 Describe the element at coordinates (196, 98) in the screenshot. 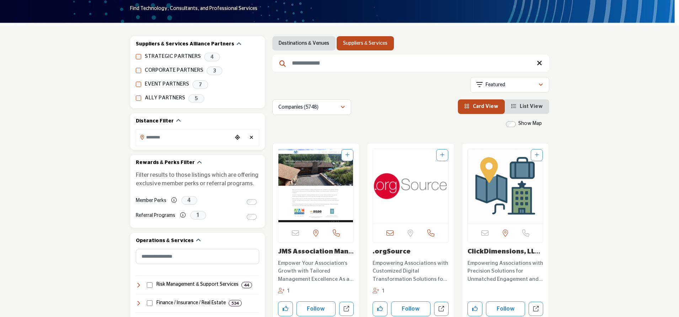

I see `span: 5` at that location.